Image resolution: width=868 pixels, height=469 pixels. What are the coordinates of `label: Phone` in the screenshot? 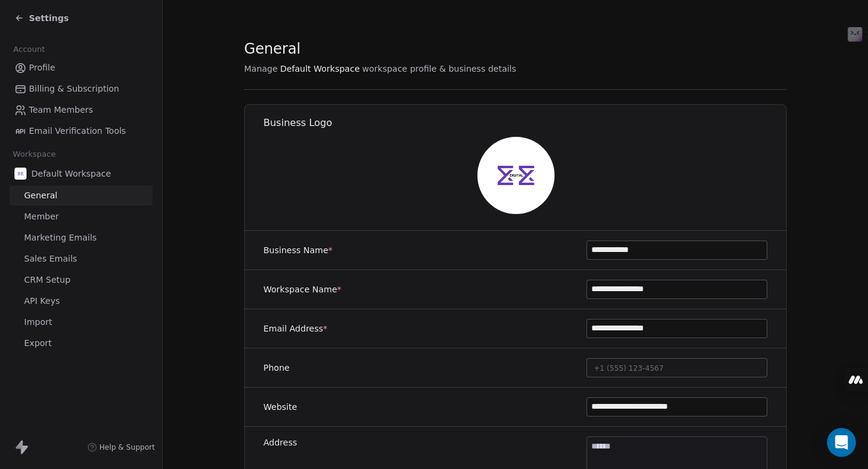 It's located at (276, 367).